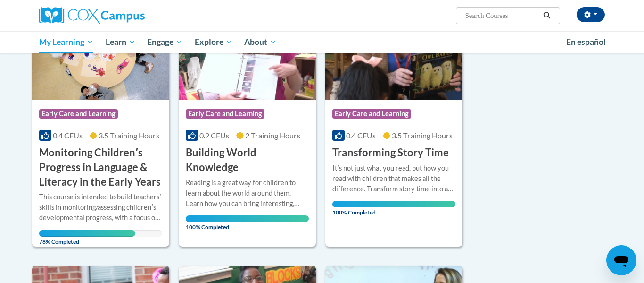  Describe the element at coordinates (120, 42) in the screenshot. I see `span: Learn` at that location.